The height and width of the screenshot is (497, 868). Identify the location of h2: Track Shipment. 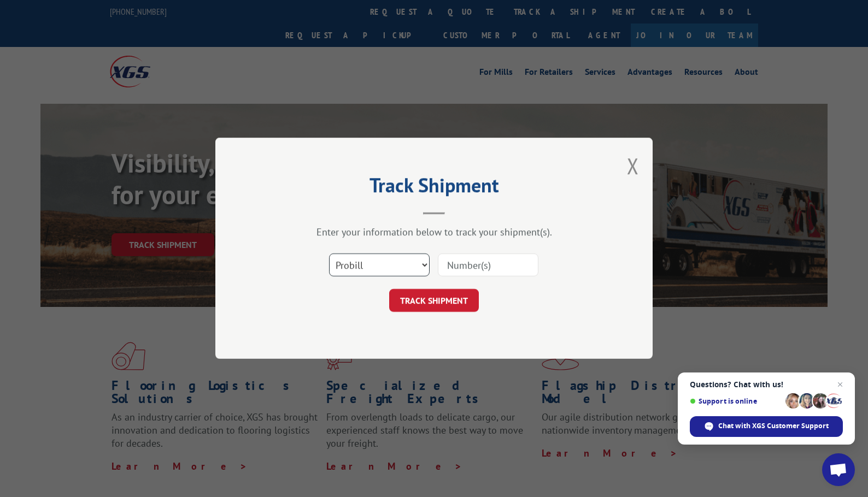
(434, 188).